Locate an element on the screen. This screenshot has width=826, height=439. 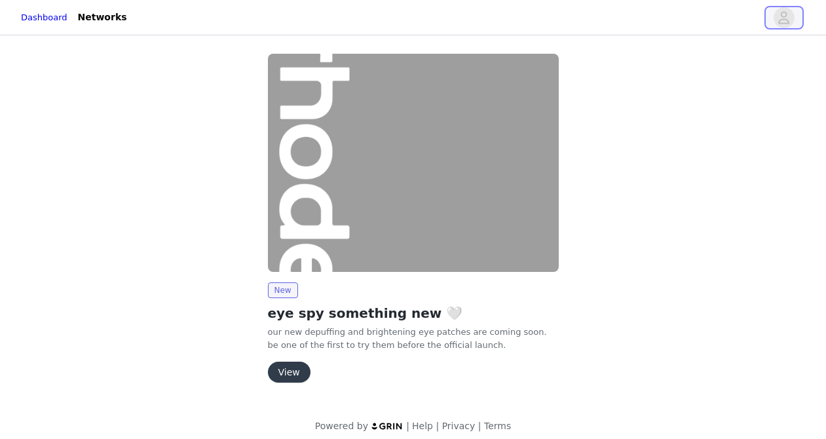
a: Networks is located at coordinates (102, 17).